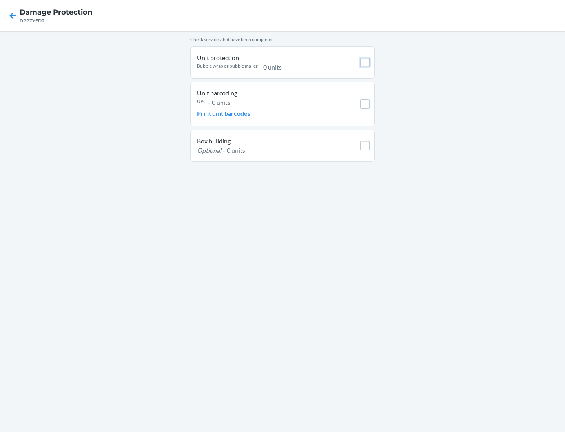 This screenshot has width=565, height=432. What do you see at coordinates (265, 141) in the screenshot?
I see `p: Box building` at bounding box center [265, 141].